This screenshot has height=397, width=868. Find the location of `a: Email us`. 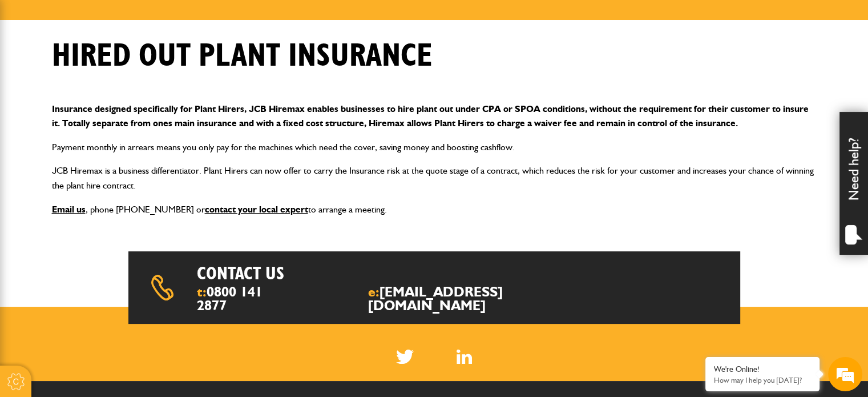

a: Email us is located at coordinates (69, 209).